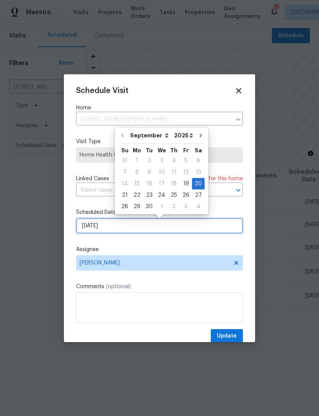  What do you see at coordinates (125, 184) in the screenshot?
I see `div: Sun Sep 14 2025` at bounding box center [125, 184].